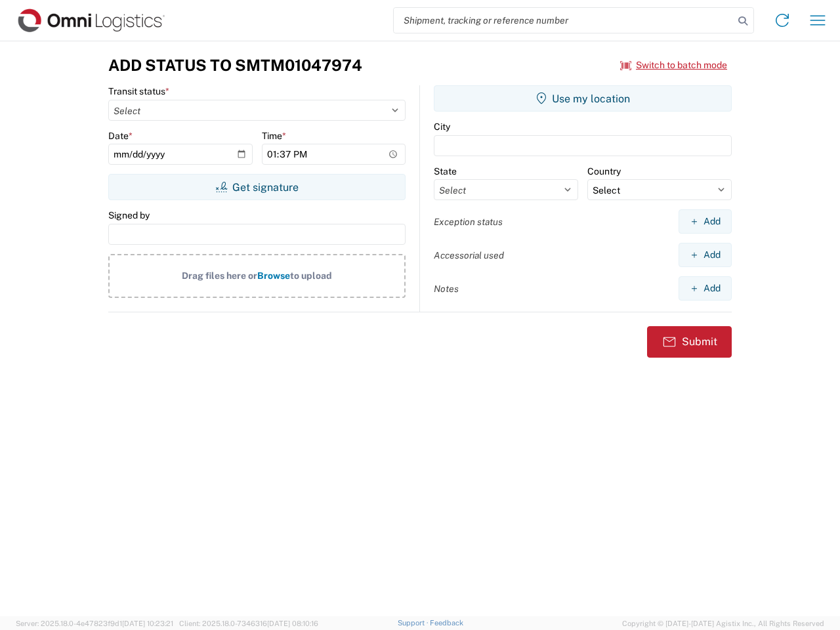 The height and width of the screenshot is (630, 840). What do you see at coordinates (273, 136) in the screenshot?
I see `label: Time` at bounding box center [273, 136].